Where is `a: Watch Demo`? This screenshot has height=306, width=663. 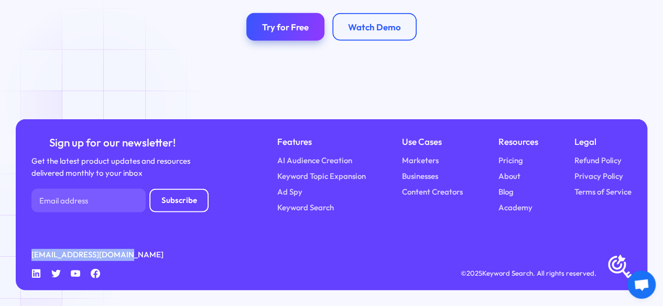 a: Watch Demo is located at coordinates (374, 27).